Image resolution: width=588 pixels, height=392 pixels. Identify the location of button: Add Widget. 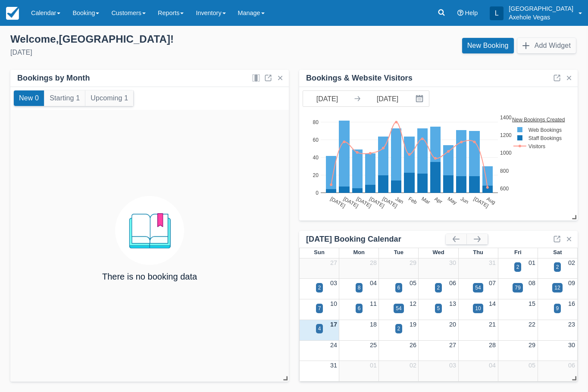
(547, 45).